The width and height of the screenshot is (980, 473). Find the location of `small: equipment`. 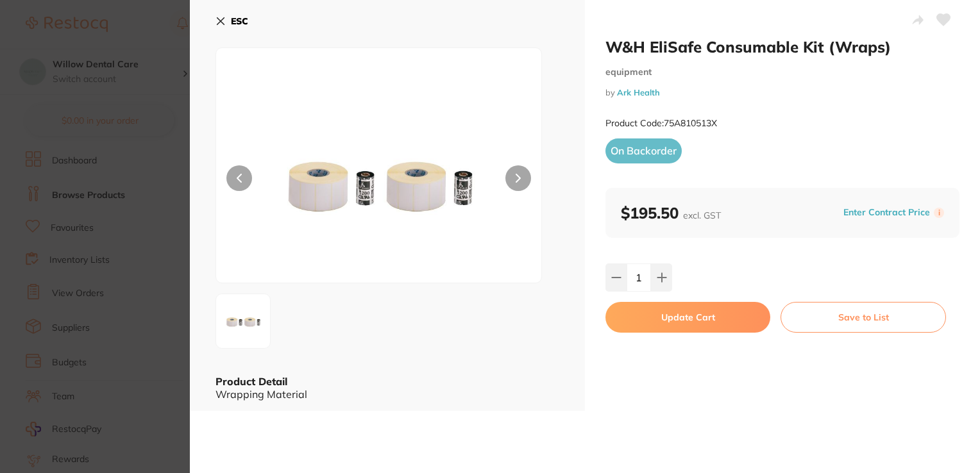

small: equipment is located at coordinates (782, 72).